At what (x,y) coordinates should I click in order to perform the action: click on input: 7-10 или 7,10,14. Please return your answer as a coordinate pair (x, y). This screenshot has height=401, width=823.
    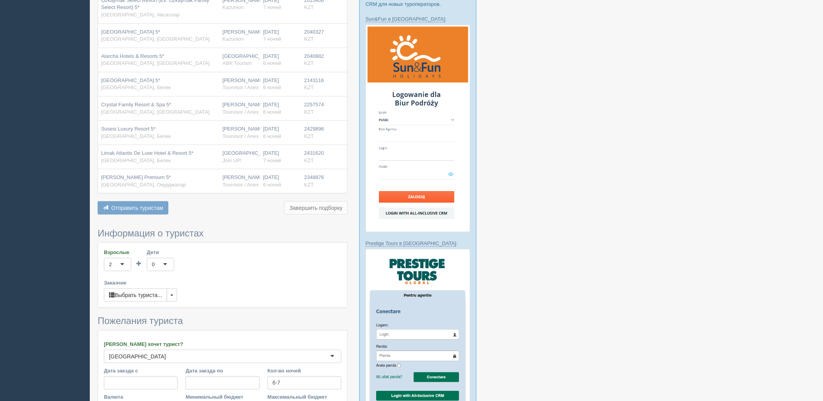
    Looking at the image, I should click on (304, 383).